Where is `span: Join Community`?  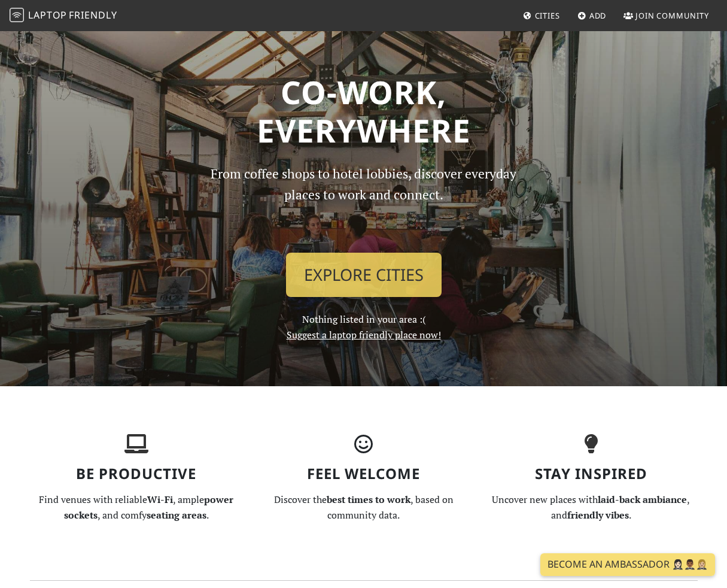
span: Join Community is located at coordinates (672, 16).